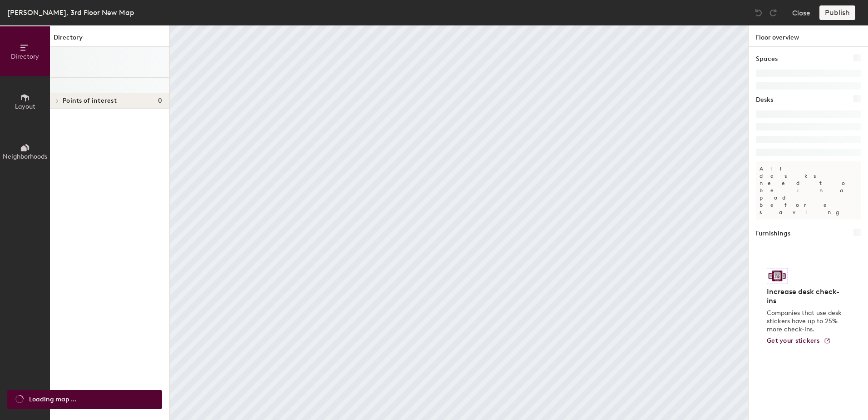 This screenshot has width=868, height=420. What do you see at coordinates (459, 222) in the screenshot?
I see `canvas: Map` at bounding box center [459, 222].